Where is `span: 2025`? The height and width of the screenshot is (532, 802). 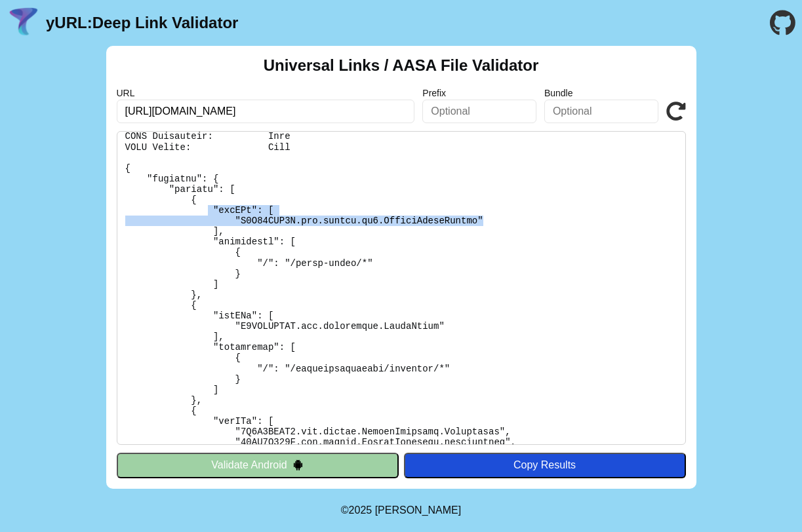 span: 2025 is located at coordinates (361, 510).